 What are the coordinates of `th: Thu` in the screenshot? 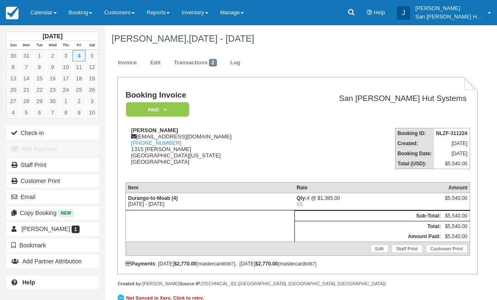 It's located at (66, 45).